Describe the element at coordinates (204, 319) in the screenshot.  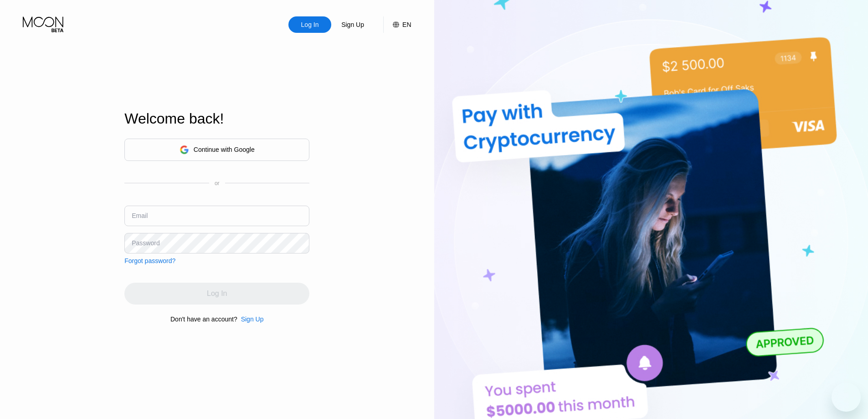
I see `div: Don't have an account?` at that location.